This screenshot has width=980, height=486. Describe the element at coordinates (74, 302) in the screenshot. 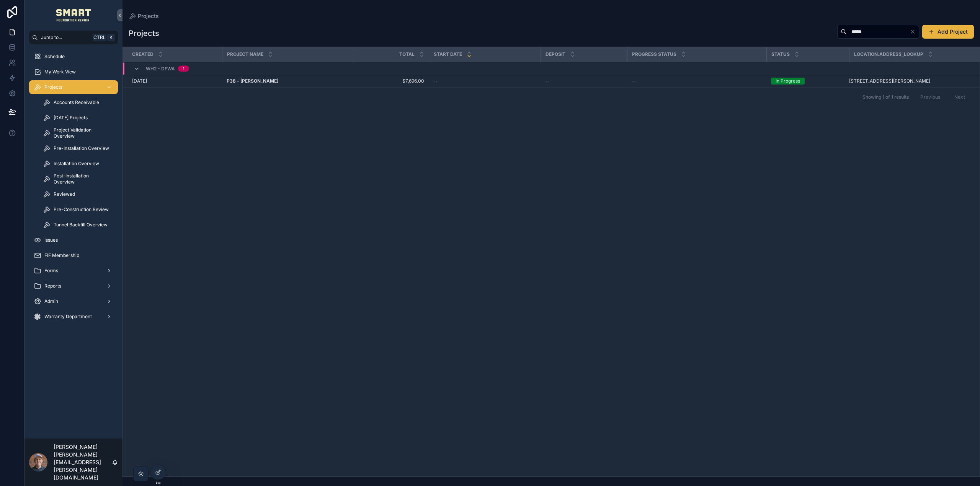

I see `a: Admin` at that location.